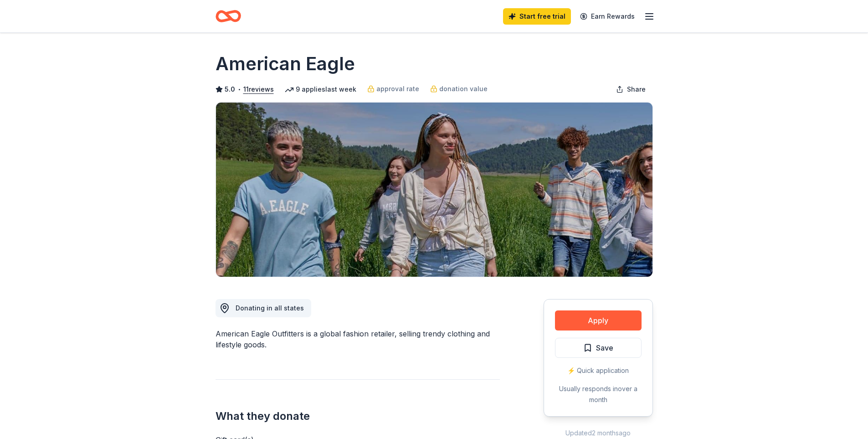 This screenshot has width=868, height=439. I want to click on h2: What they donate, so click(358, 416).